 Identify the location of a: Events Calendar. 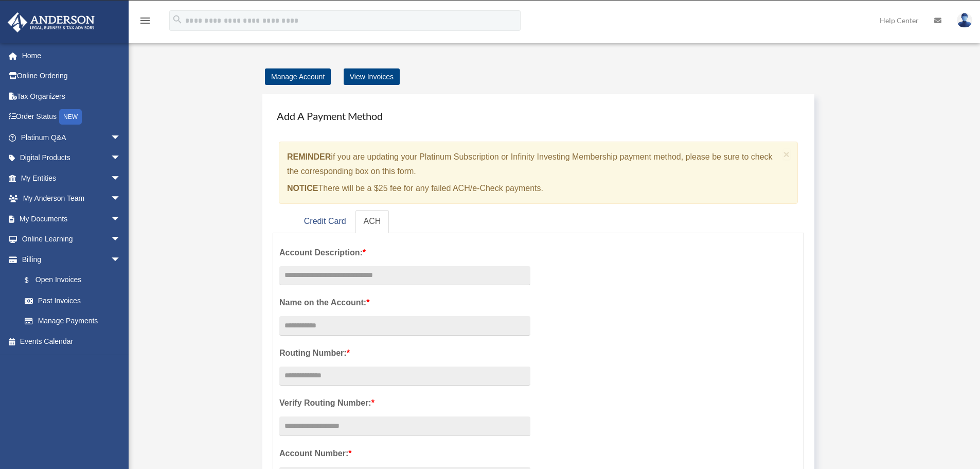
(71, 341).